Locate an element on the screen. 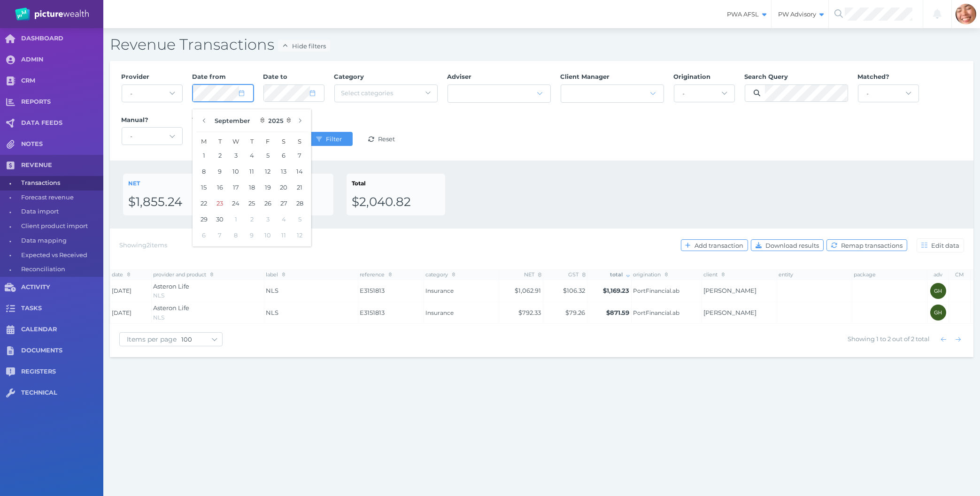 This screenshot has width=980, height=496. button: 17 is located at coordinates (236, 188).